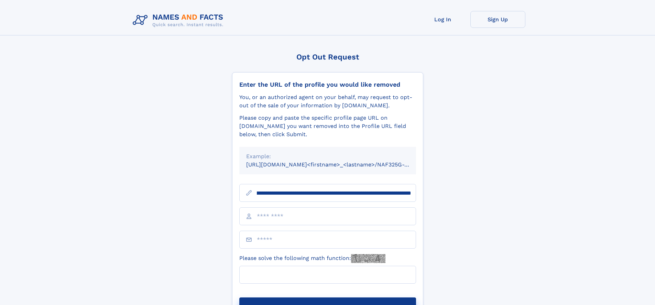 This screenshot has height=305, width=655. What do you see at coordinates (179, 20) in the screenshot?
I see `img: Logo Names and Facts` at bounding box center [179, 20].